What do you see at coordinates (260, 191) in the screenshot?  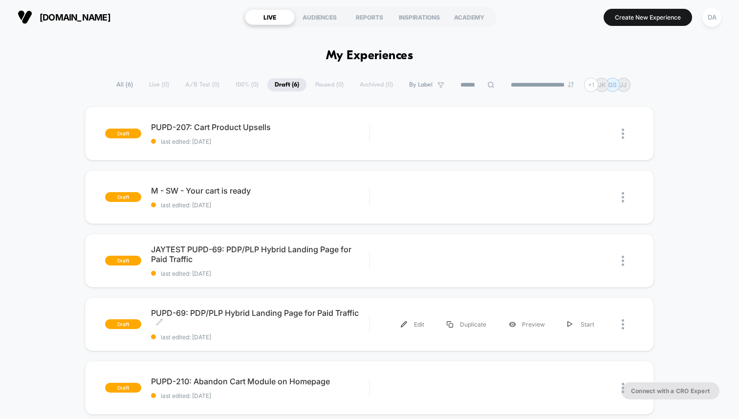 I see `span: M - SW - Your cart is ready` at bounding box center [260, 191].